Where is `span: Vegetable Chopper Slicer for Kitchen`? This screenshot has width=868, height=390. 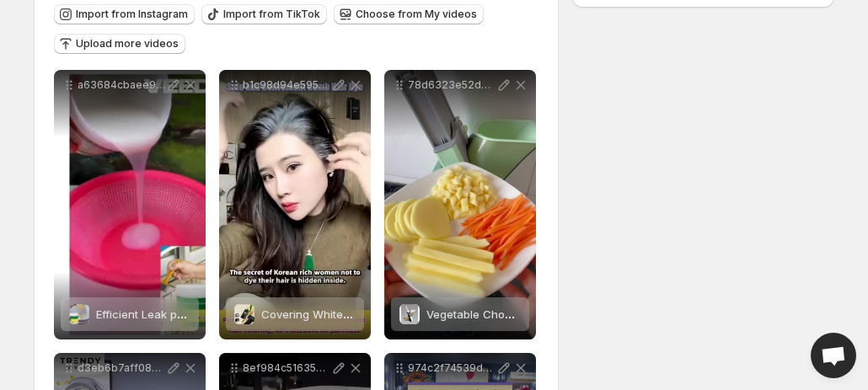
span: Vegetable Chopper Slicer for Kitchen is located at coordinates (525, 315).